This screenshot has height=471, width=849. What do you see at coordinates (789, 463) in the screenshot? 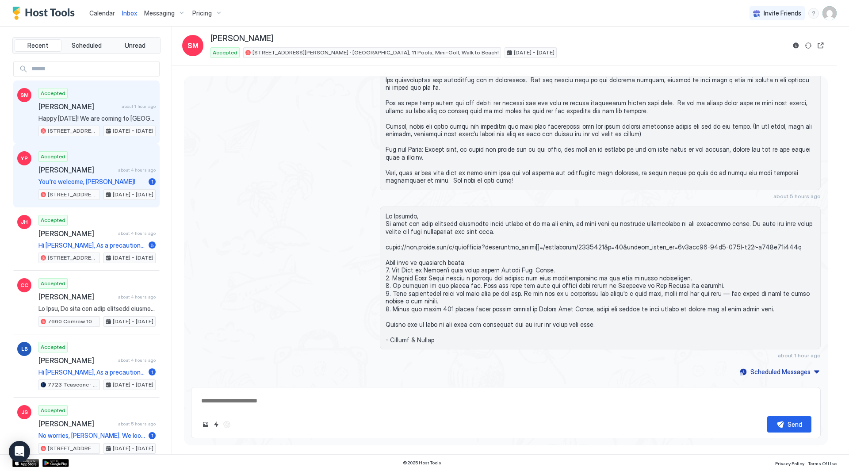
I see `span: Privacy Policy` at bounding box center [789, 463].